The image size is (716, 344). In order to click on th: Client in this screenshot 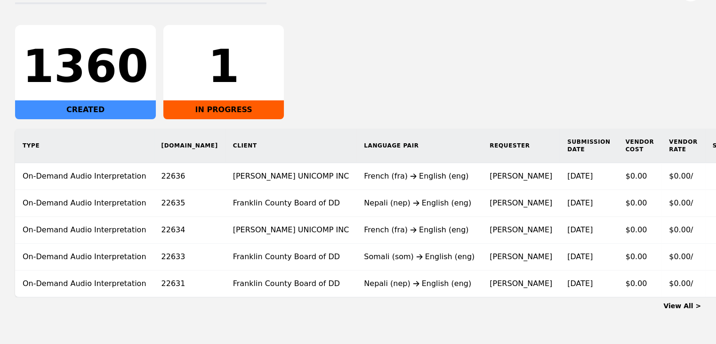, I will do `click(291, 146)`.